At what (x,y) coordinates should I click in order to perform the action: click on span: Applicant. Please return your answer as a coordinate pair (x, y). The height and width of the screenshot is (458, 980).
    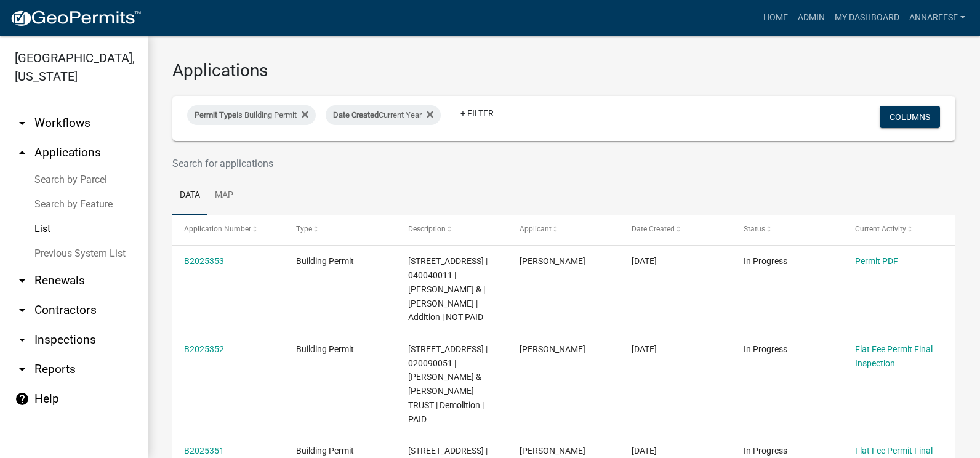
    Looking at the image, I should click on (536, 229).